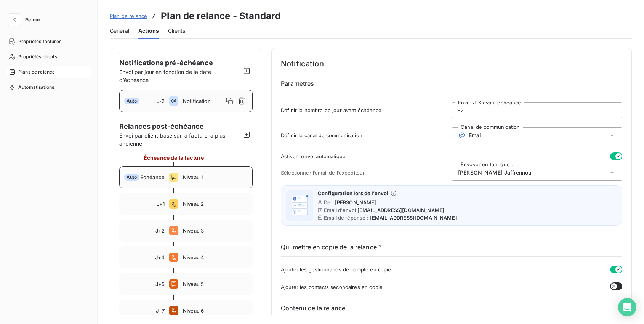  What do you see at coordinates (215, 311) in the screenshot?
I see `span: Niveau 6` at bounding box center [215, 311].